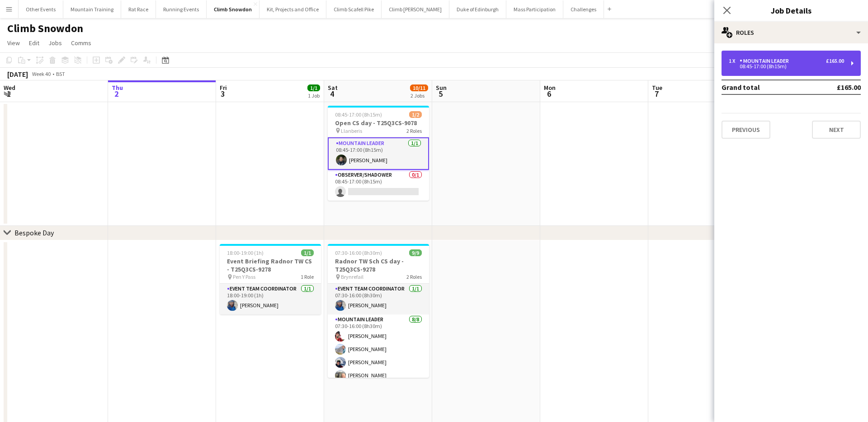 This screenshot has width=868, height=422. Describe the element at coordinates (352, 277) in the screenshot. I see `span: Brynrefail` at that location.